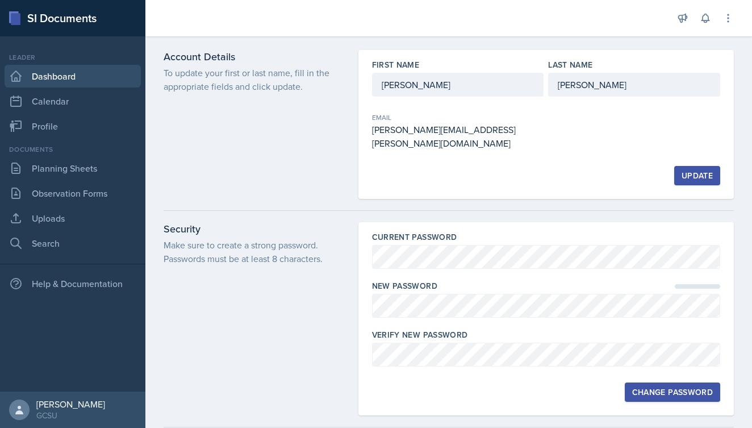 This screenshot has height=428, width=752. What do you see at coordinates (73, 193) in the screenshot?
I see `a: Observation Forms` at bounding box center [73, 193].